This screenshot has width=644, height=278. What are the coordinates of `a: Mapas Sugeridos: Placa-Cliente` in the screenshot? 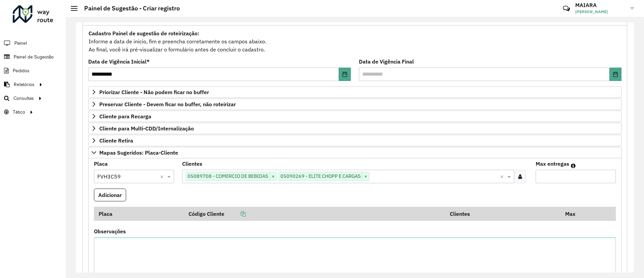 It's located at (355, 153).